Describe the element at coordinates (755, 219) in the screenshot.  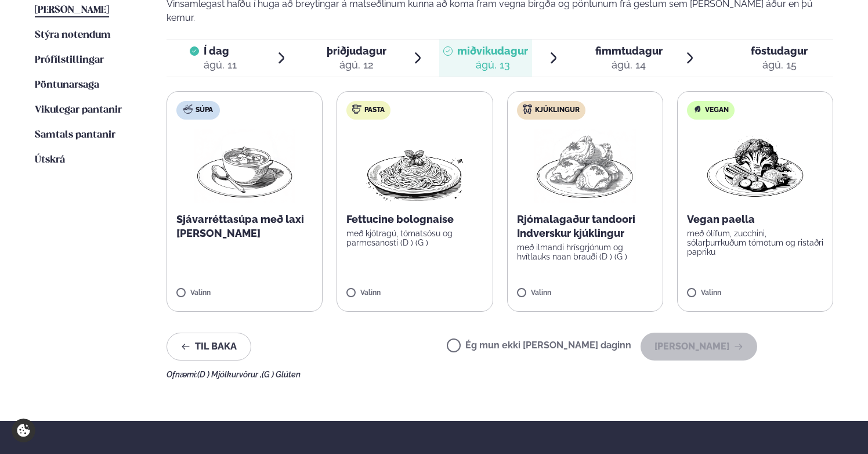
I see `p: Vegan paella` at that location.